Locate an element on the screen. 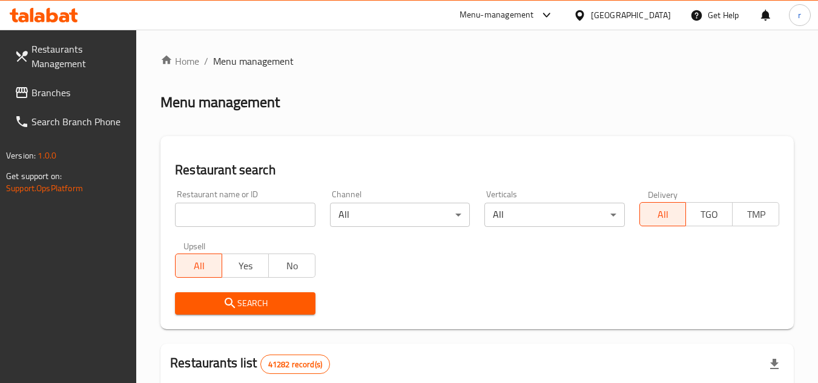 This screenshot has width=818, height=383. span: Yes is located at coordinates (245, 266).